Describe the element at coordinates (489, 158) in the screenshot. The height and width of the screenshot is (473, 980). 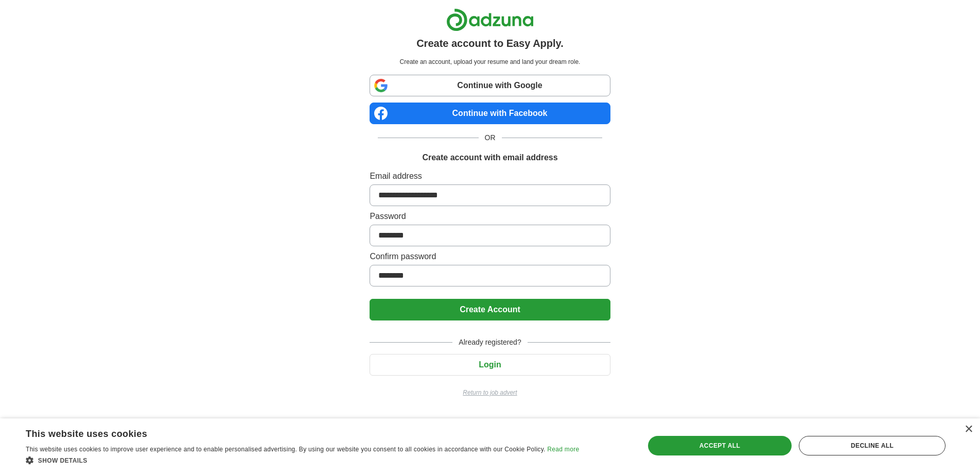
I see `h1: Create account with email address` at that location.